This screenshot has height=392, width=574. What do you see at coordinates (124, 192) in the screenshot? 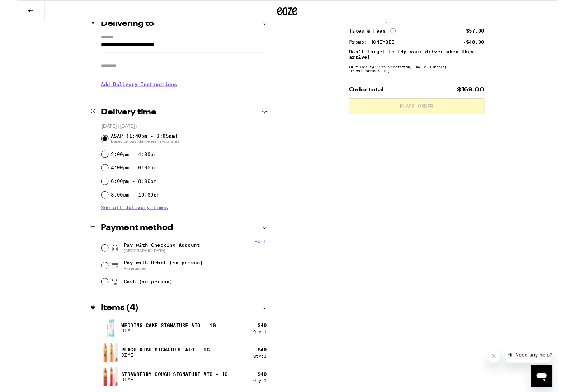
I see `label: 6:00pm - 8:00pm` at bounding box center [124, 192].